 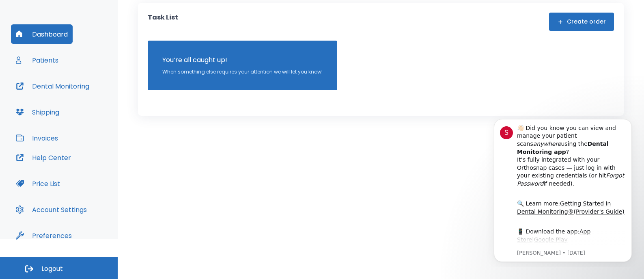 I want to click on a: (Provider's Guide), so click(x=117, y=100).